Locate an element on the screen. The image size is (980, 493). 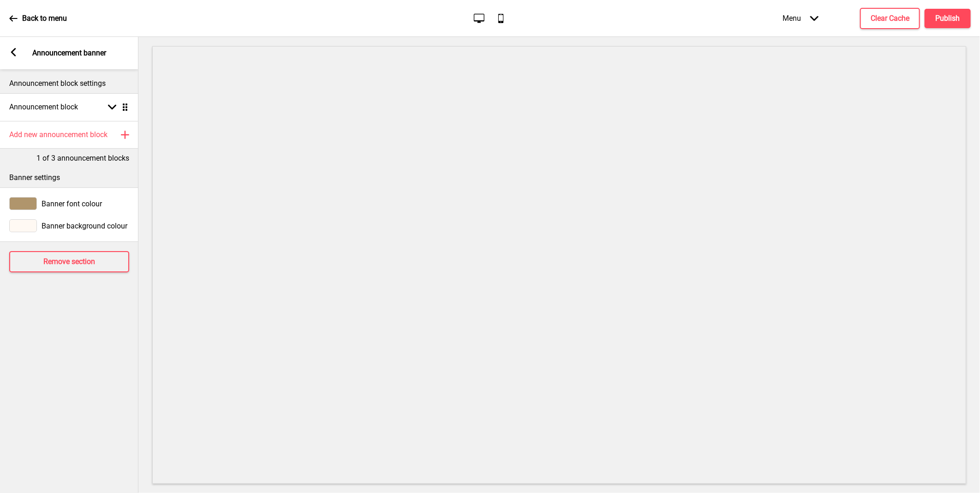
p: Announcement banner is located at coordinates (69, 53).